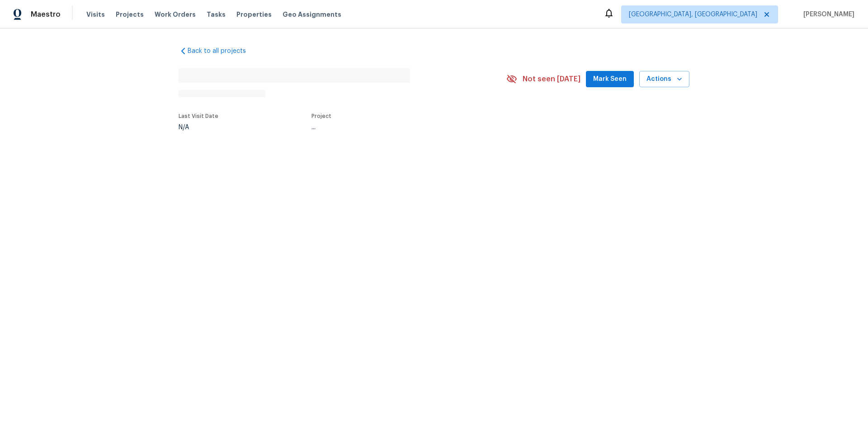 The width and height of the screenshot is (868, 427). What do you see at coordinates (254, 14) in the screenshot?
I see `span: Properties` at bounding box center [254, 14].